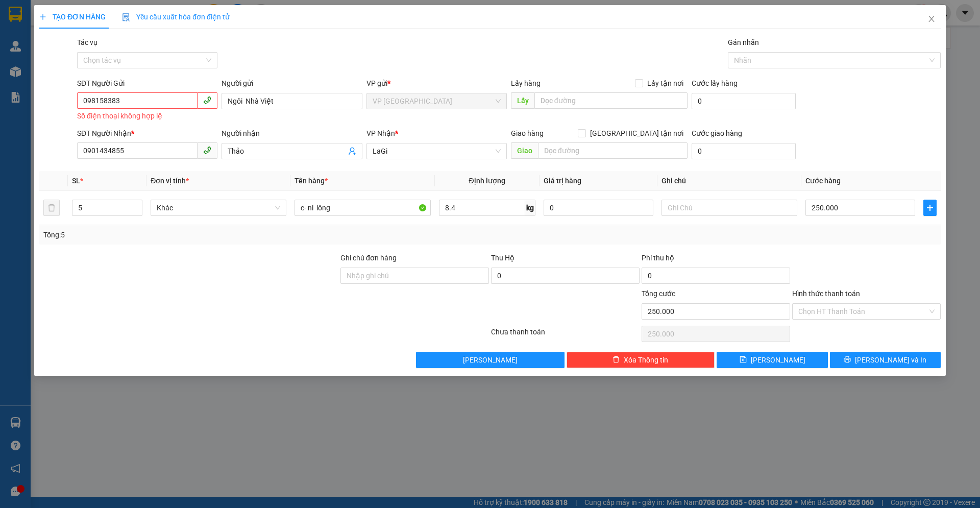  I want to click on label: Cước lấy hàng, so click(715, 83).